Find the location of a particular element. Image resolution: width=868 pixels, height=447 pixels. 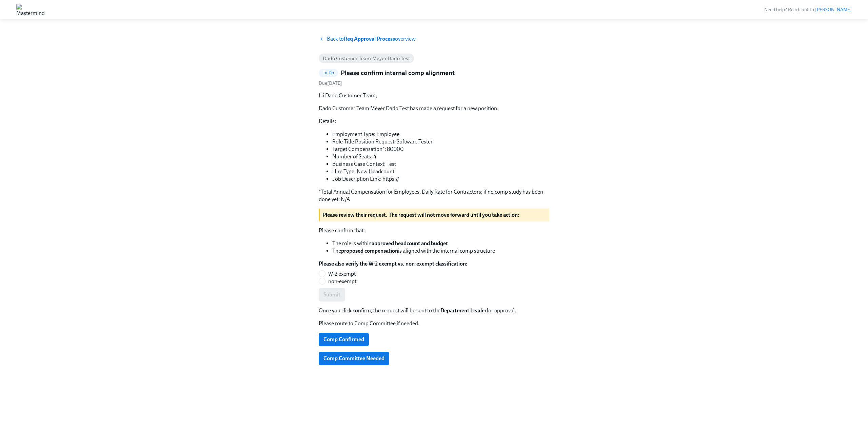

span: Back to overview is located at coordinates (372, 39).